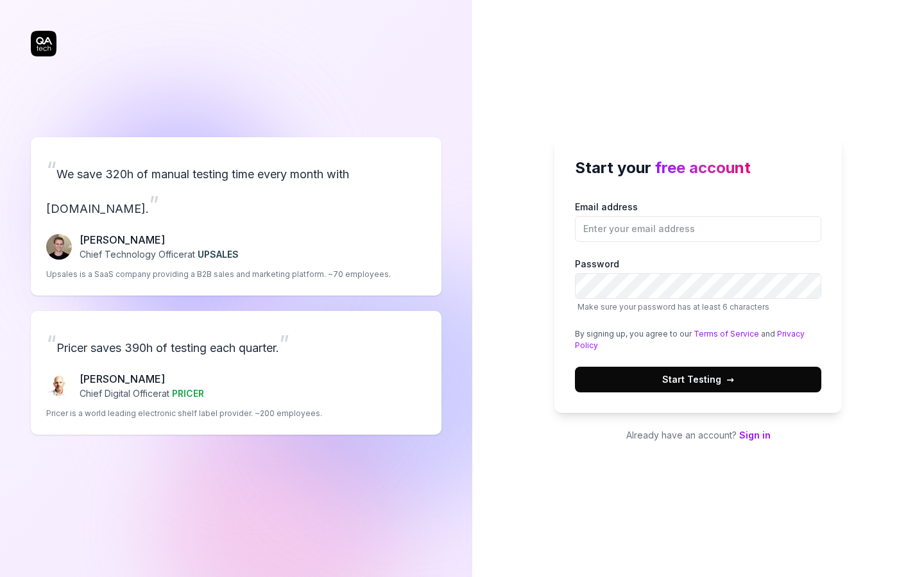 The image size is (924, 577). I want to click on label: Password, so click(698, 285).